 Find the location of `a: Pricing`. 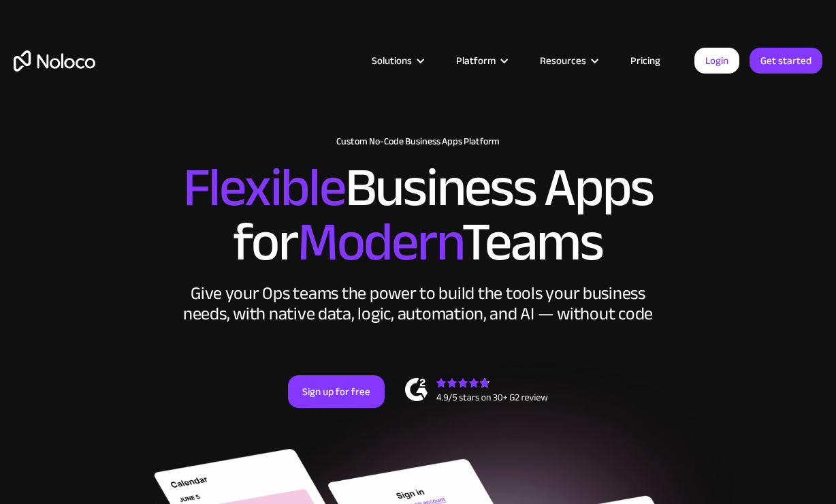

a: Pricing is located at coordinates (646, 60).